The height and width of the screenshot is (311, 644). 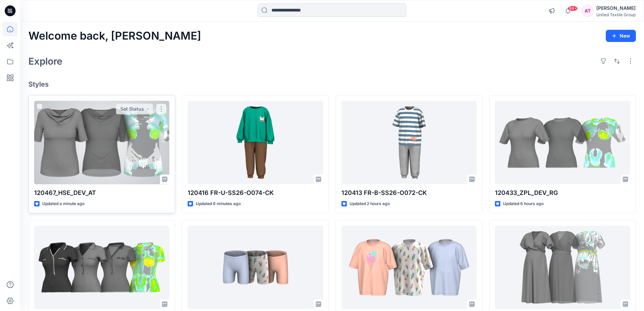 What do you see at coordinates (369, 204) in the screenshot?
I see `p: Updated 2 hours ago` at bounding box center [369, 204].